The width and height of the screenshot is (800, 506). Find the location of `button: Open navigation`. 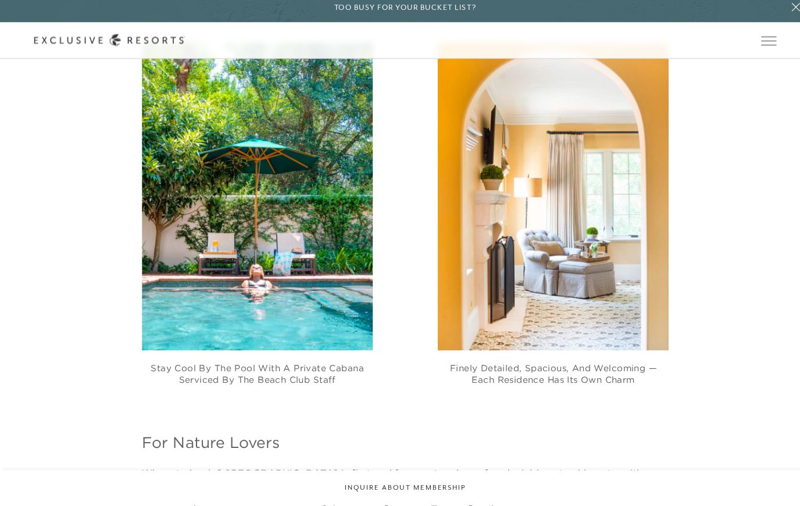

button: Open navigation is located at coordinates (758, 47).